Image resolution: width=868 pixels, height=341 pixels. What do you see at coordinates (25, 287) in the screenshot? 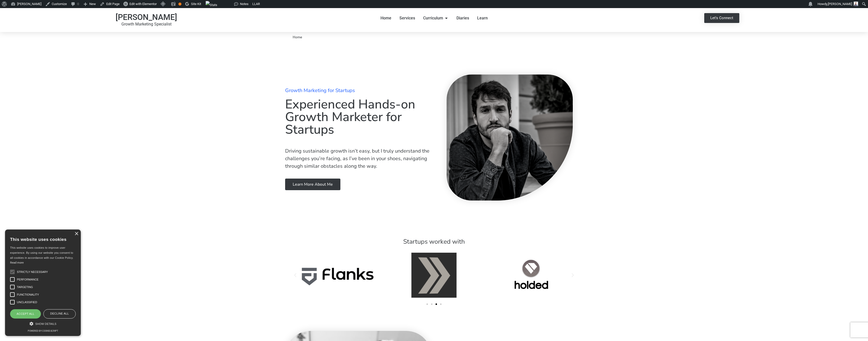
I see `span: Targeting` at bounding box center [25, 287].